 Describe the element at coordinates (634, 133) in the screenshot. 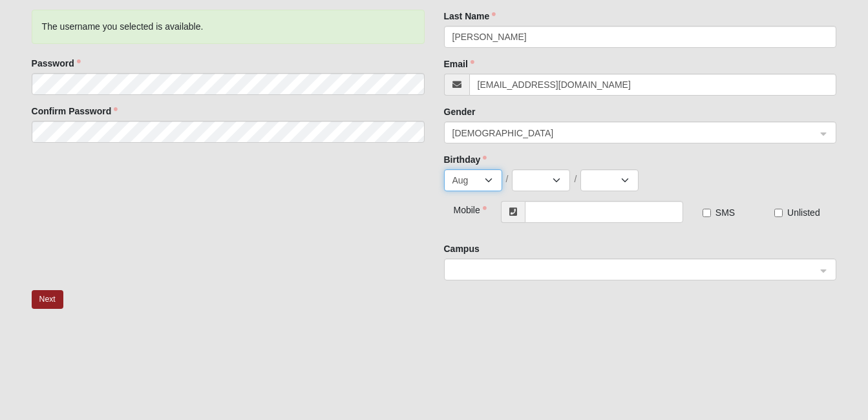

I see `span: Female` at that location.